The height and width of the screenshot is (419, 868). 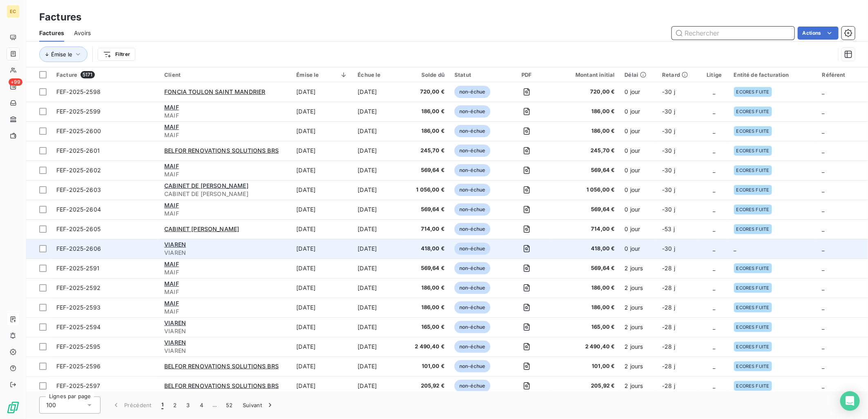 What do you see at coordinates (426, 74) in the screenshot?
I see `div: Solde dû` at bounding box center [426, 74].